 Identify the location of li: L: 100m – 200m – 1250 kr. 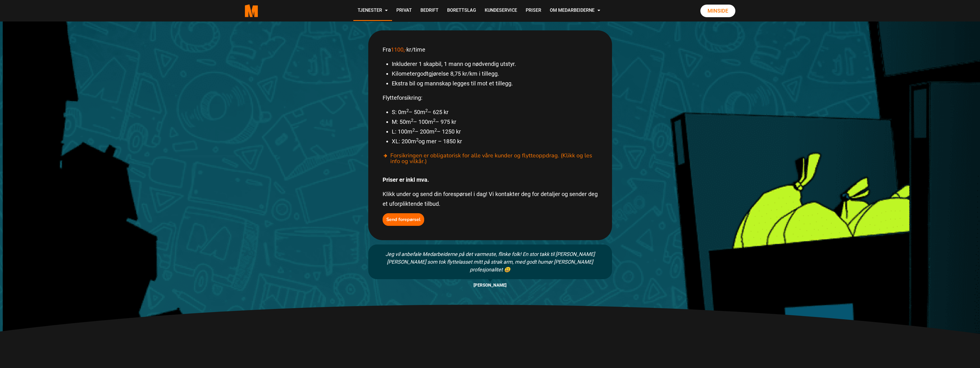
(494, 132).